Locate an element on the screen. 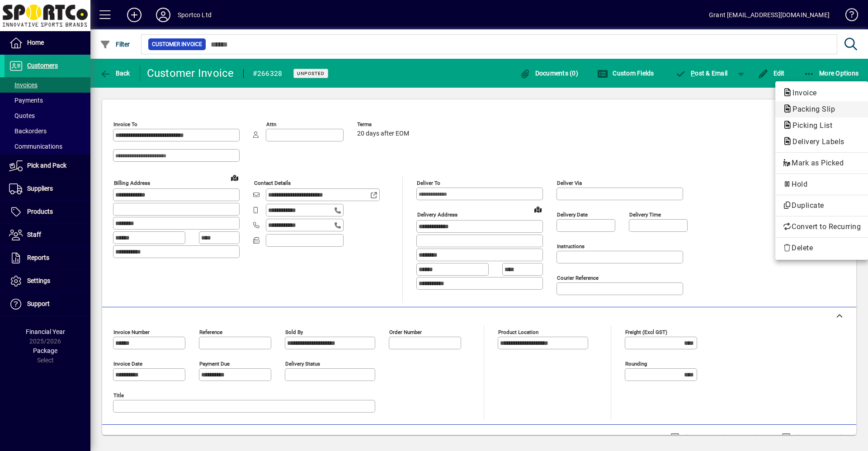  span: Mark as Picked is located at coordinates (821, 163).